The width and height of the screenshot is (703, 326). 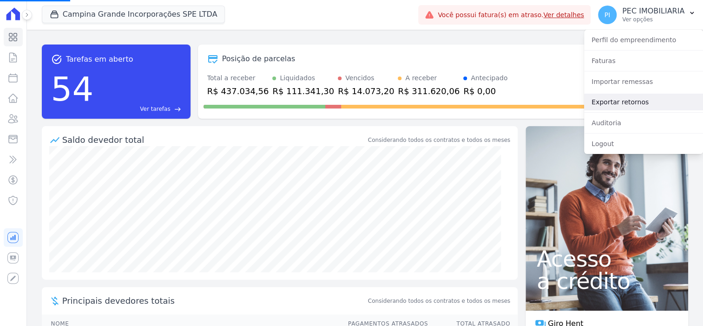 I want to click on a: Ver detalhes, so click(x=563, y=15).